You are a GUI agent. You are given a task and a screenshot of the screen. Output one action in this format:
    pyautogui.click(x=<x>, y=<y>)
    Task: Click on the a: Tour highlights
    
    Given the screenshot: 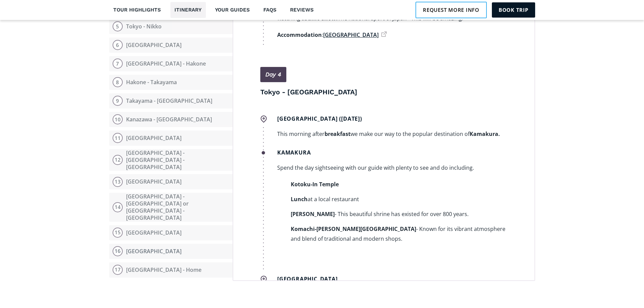 What is the action you would take?
    pyautogui.click(x=137, y=10)
    